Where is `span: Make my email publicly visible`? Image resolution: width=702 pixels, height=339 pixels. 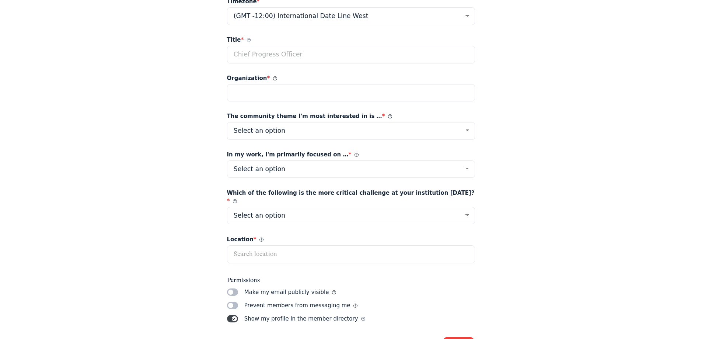
span: Make my email publicly visible is located at coordinates (290, 292).